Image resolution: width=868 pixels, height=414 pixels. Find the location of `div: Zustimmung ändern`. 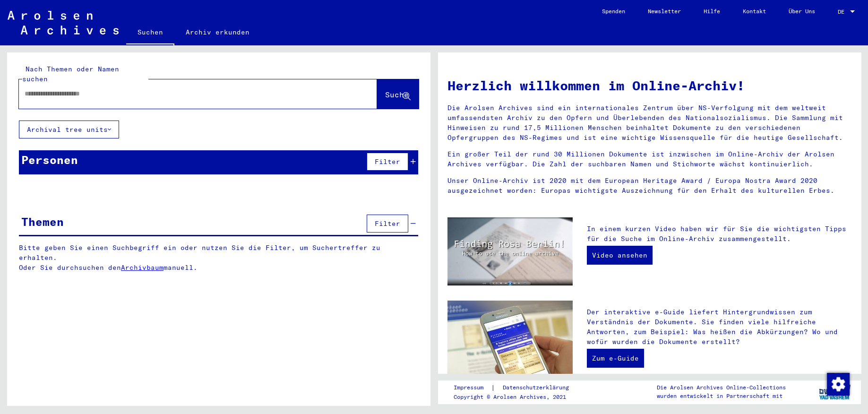

div: Zustimmung ändern is located at coordinates (837, 384).